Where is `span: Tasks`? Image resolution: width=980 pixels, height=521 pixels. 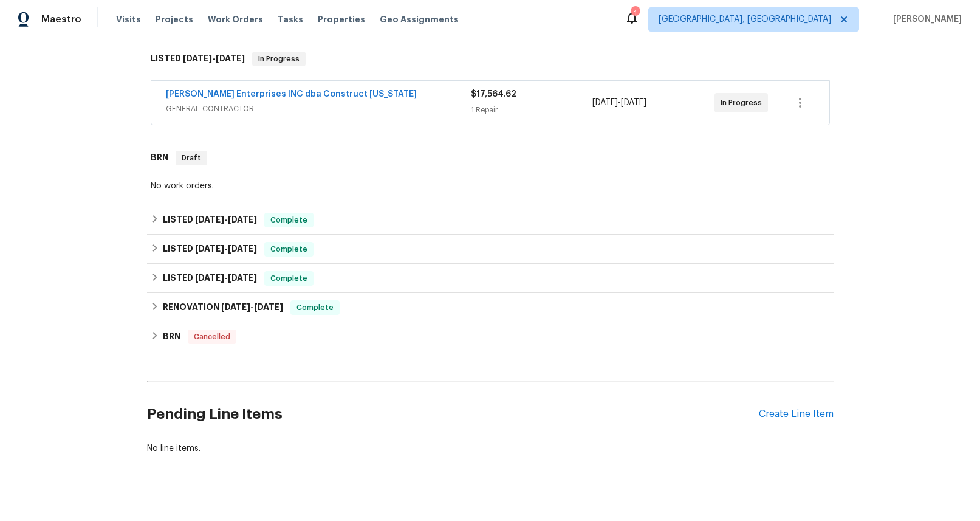
span: Tasks is located at coordinates (290, 20).